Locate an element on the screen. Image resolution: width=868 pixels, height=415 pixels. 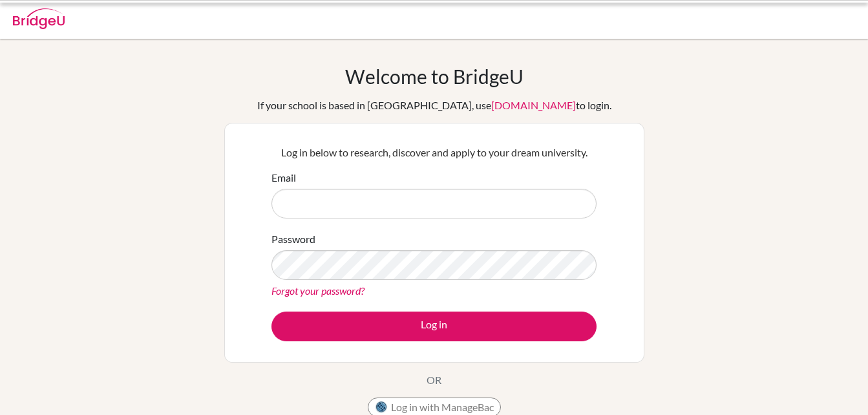
p: OR is located at coordinates (434, 380).